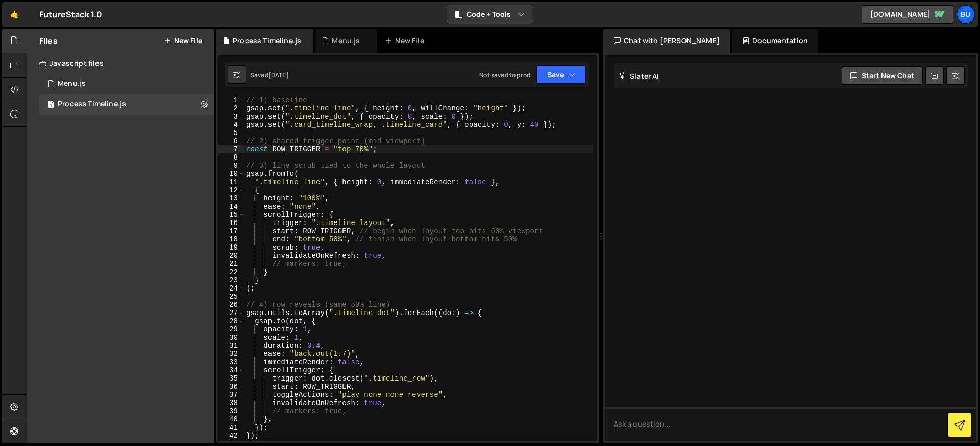  I want to click on div: 1, so click(231, 100).